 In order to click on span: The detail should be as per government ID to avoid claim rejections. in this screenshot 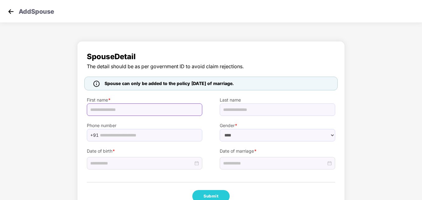, I will do `click(211, 66)`.